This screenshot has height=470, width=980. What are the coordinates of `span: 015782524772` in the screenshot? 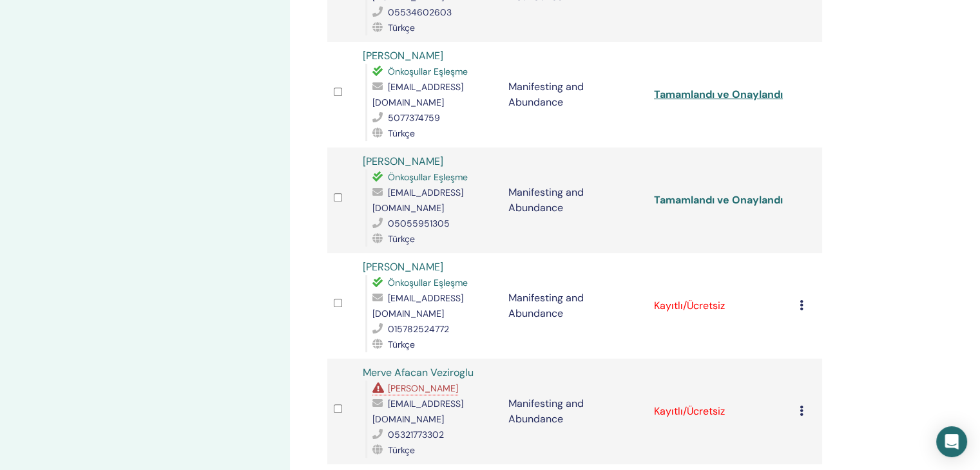 It's located at (418, 329).